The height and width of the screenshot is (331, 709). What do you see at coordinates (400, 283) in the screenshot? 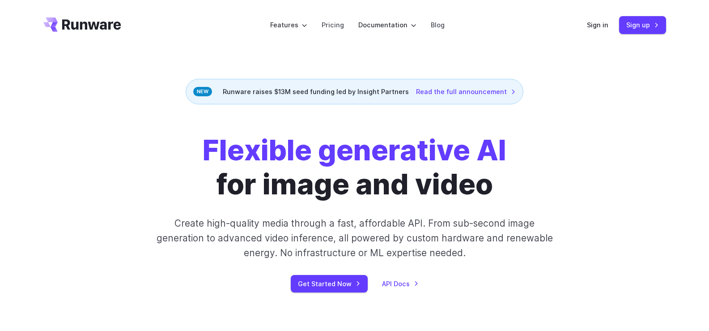
I see `a: API Docs` at bounding box center [400, 283].